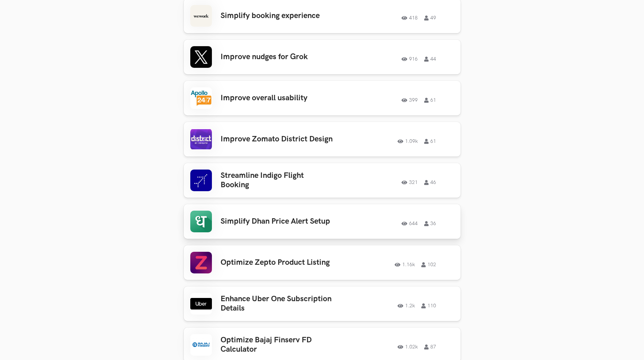 The height and width of the screenshot is (360, 644). I want to click on h3: Improve overall usability, so click(277, 98).